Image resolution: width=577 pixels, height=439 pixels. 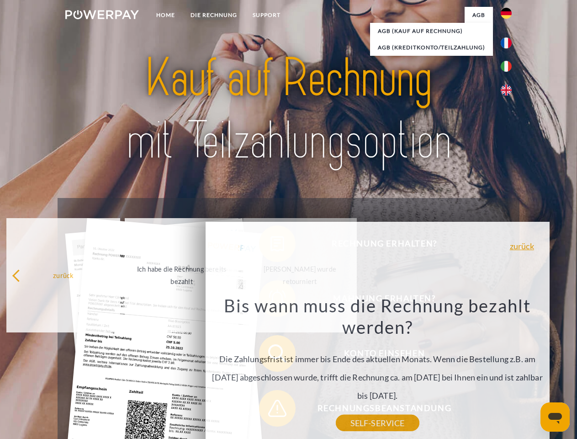 I want to click on a: zurück, so click(x=522, y=246).